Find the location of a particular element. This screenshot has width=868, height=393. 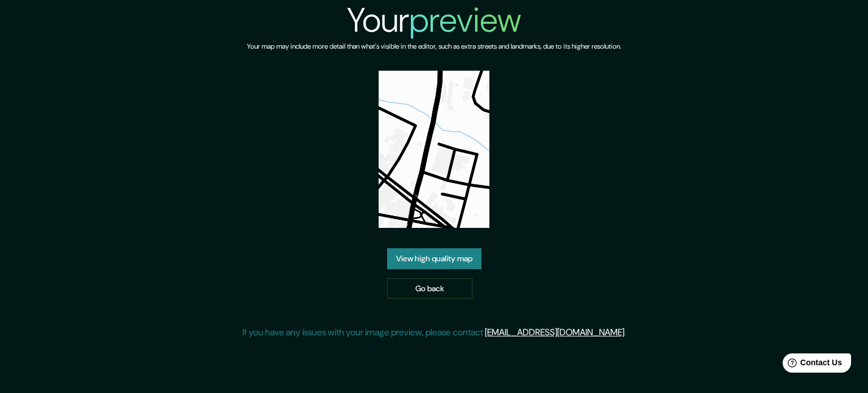

a: Go back is located at coordinates (430, 289).